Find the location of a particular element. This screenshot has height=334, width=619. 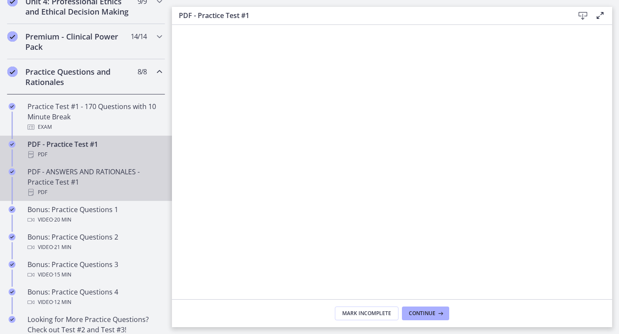

span: Mark Incomplete is located at coordinates (367, 314).